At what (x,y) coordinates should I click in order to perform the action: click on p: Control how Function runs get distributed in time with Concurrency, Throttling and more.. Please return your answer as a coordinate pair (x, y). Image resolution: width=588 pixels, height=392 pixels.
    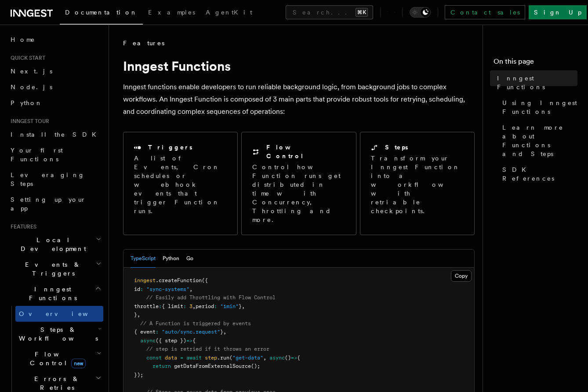
    Looking at the image, I should click on (298, 193).